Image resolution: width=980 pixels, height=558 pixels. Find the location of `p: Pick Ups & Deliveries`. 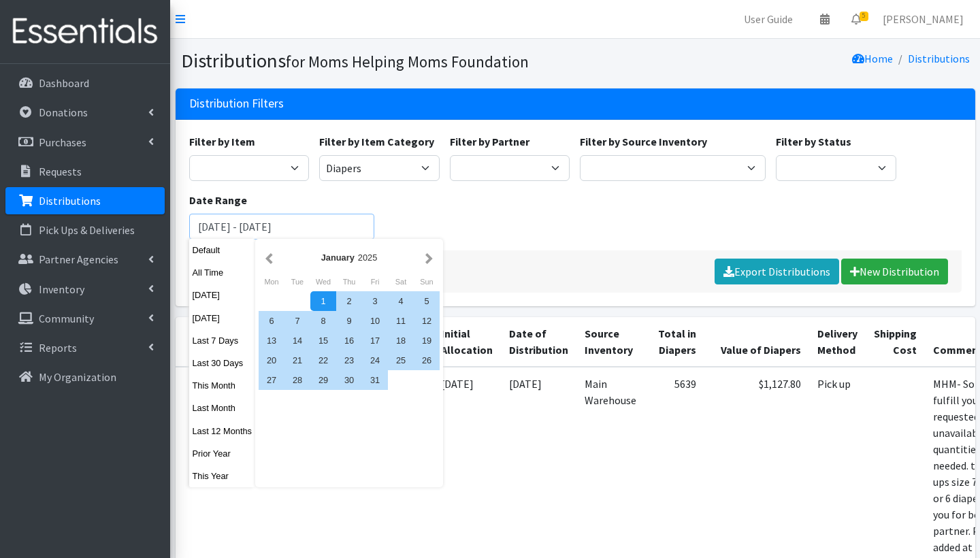

p: Pick Ups & Deliveries is located at coordinates (86, 230).